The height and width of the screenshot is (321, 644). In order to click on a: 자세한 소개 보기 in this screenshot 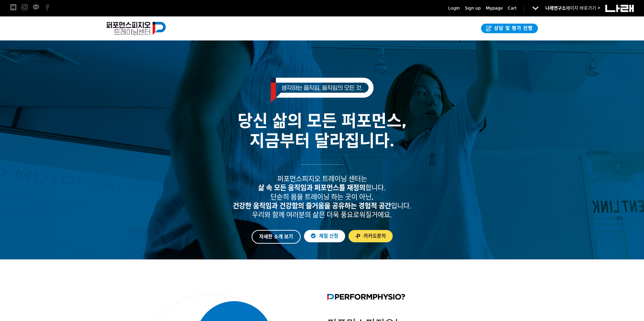, I will do `click(276, 237)`.